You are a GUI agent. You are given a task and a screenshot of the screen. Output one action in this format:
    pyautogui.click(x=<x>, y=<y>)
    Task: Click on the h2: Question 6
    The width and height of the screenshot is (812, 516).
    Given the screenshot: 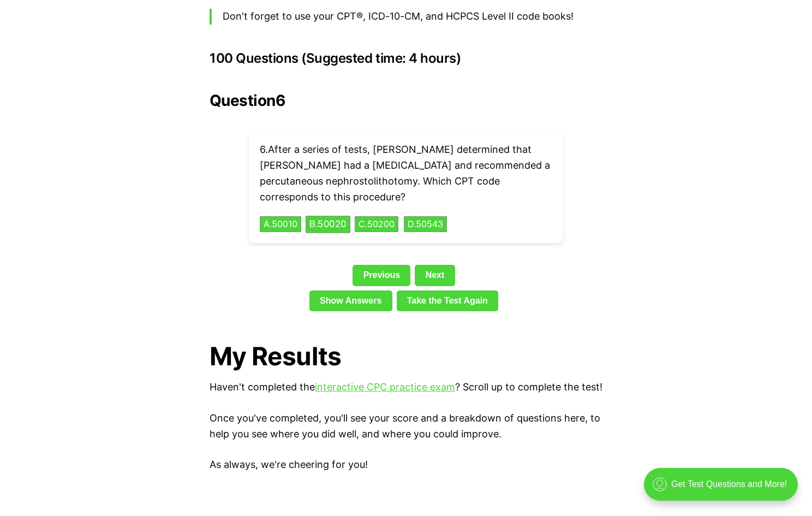 What is the action you would take?
    pyautogui.click(x=406, y=101)
    